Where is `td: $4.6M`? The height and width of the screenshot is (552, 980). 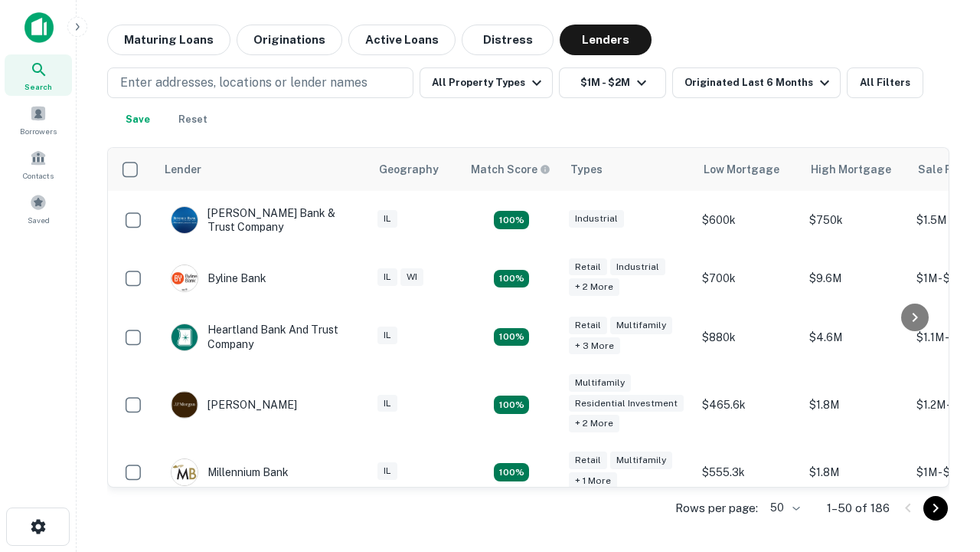 td: $4.6M is located at coordinates (855, 337).